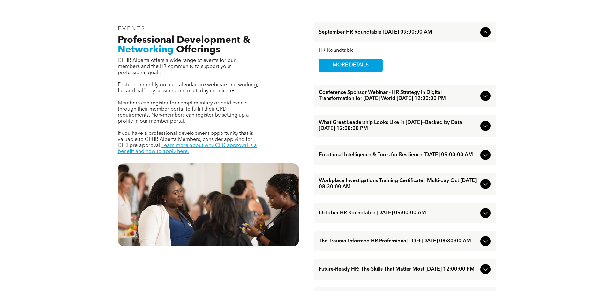 The height and width of the screenshot is (291, 608). I want to click on span: Professional Development &, so click(184, 40).